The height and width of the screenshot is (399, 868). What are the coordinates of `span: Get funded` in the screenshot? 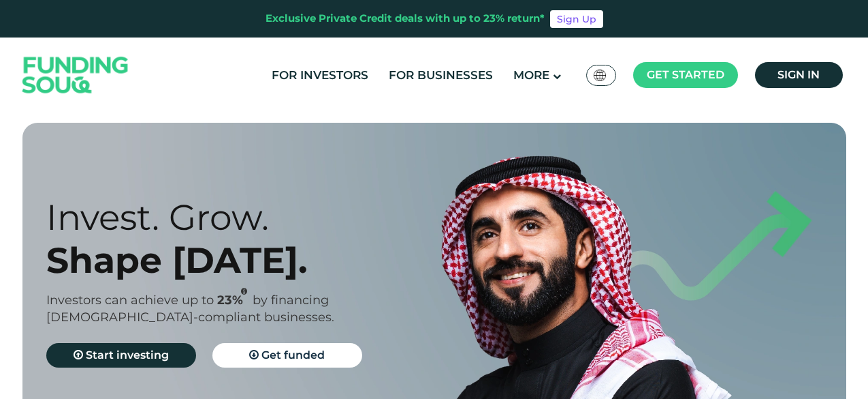 It's located at (292, 355).